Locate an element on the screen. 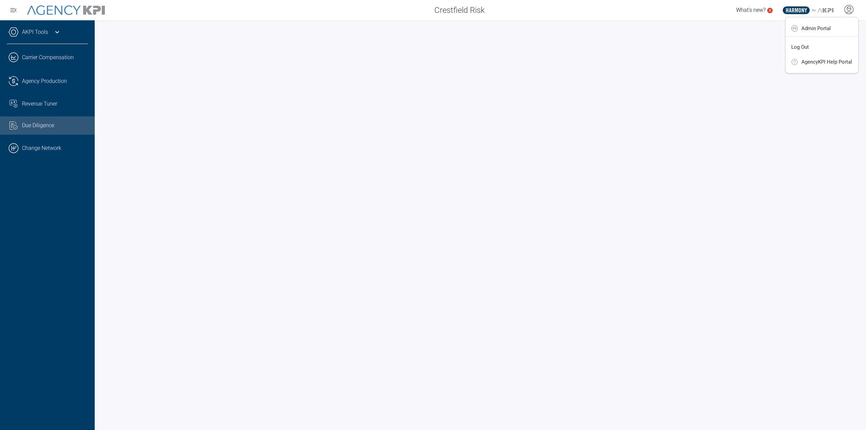 The width and height of the screenshot is (866, 430). img: AgencyKPI is located at coordinates (66, 10).